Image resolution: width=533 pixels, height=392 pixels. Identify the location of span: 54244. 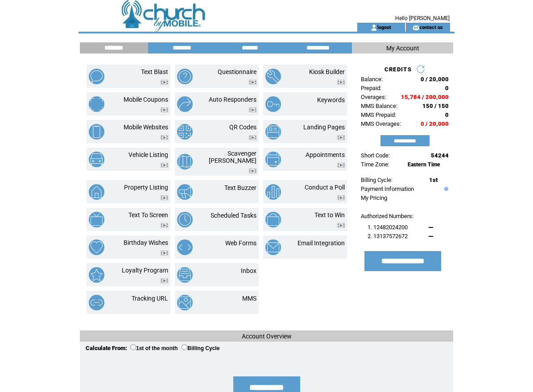
(440, 155).